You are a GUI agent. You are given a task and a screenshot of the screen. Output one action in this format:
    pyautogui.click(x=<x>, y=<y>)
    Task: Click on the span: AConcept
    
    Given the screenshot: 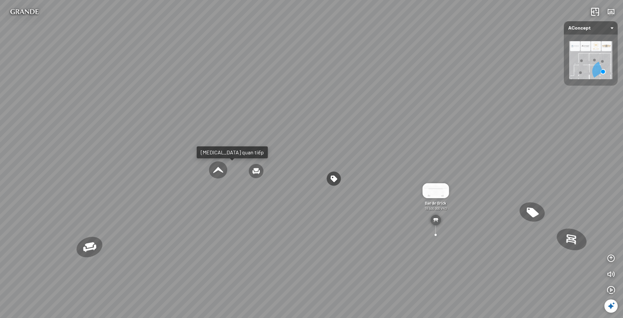 What is the action you would take?
    pyautogui.click(x=590, y=28)
    